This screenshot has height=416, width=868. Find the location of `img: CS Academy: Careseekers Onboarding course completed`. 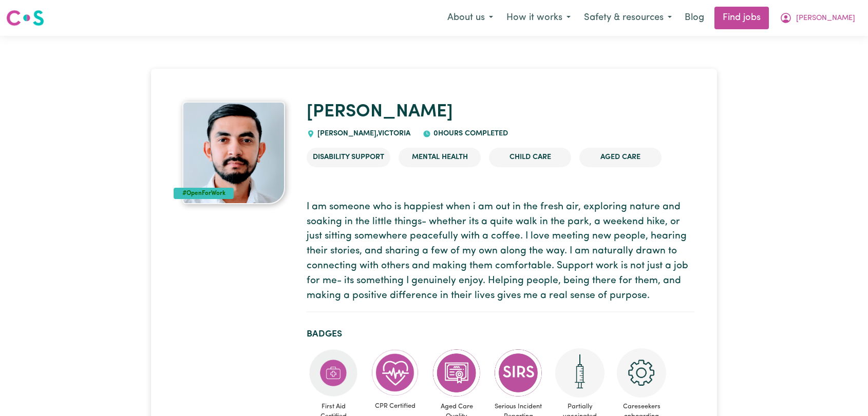

img: CS Academy: Careseekers Onboarding course completed is located at coordinates (642, 373).